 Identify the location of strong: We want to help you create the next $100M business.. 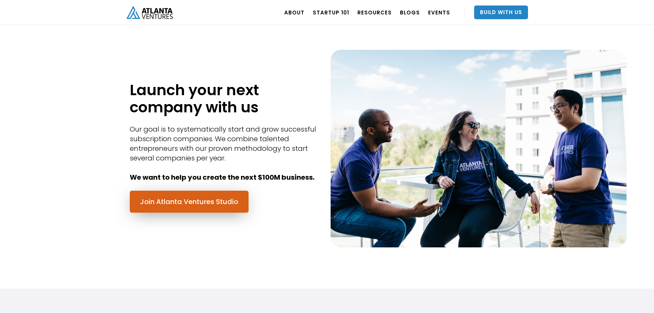
(222, 177).